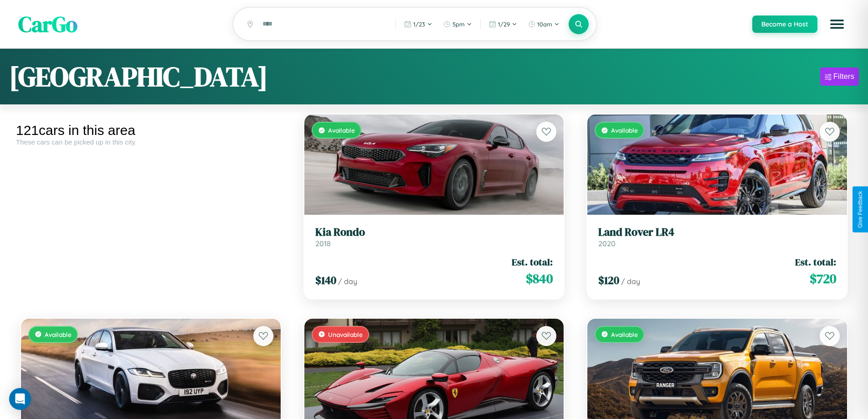  What do you see at coordinates (434, 237) in the screenshot?
I see `a: Kia Rondo2018` at bounding box center [434, 237].